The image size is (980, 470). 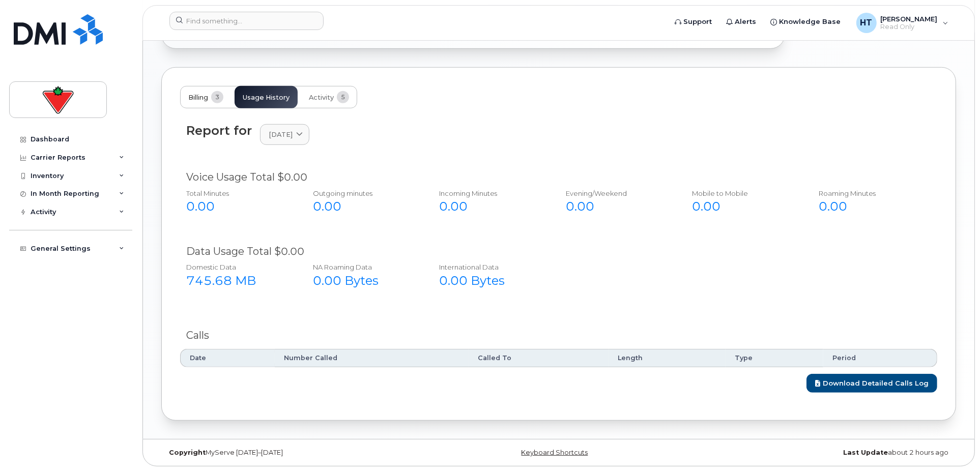 What do you see at coordinates (198, 98) in the screenshot?
I see `span: Billing` at bounding box center [198, 98].